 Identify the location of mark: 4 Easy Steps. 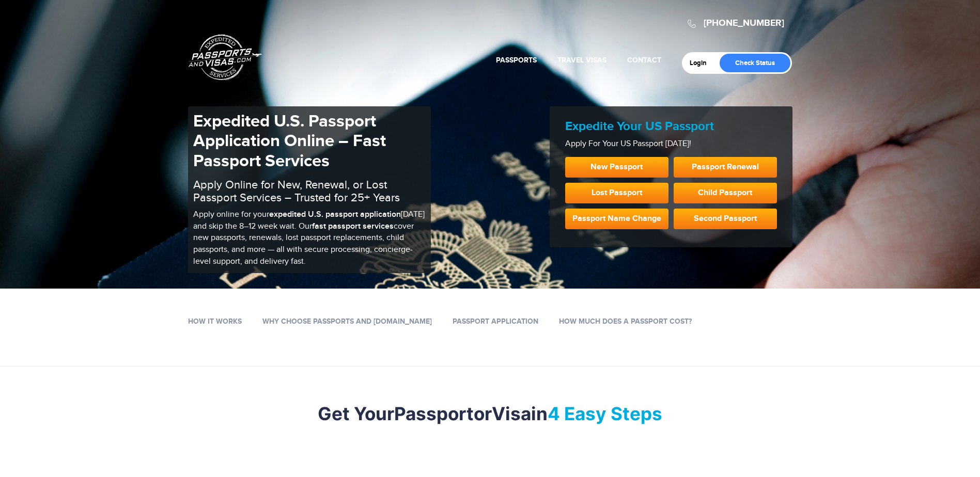
(605, 414).